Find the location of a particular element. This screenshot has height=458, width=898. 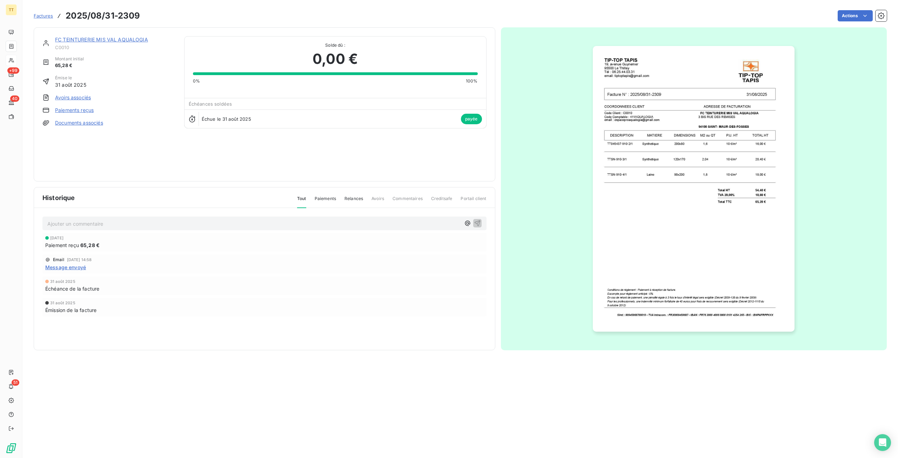

span: Portail client is located at coordinates (473, 201).